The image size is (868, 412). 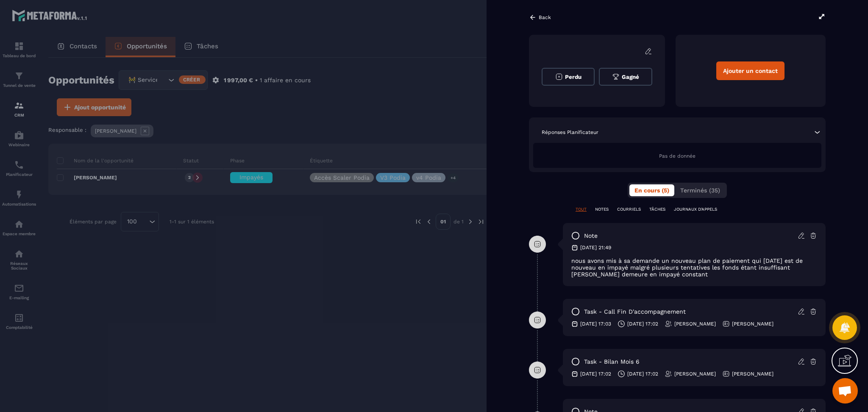 I want to click on p: TÂCHES, so click(x=657, y=209).